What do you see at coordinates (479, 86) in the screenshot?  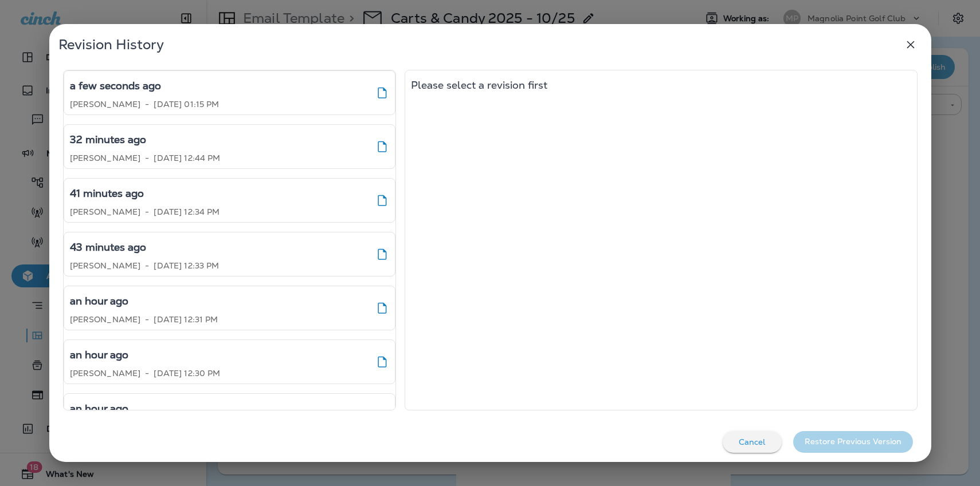 I see `h5: Please select a revision first` at bounding box center [479, 86].